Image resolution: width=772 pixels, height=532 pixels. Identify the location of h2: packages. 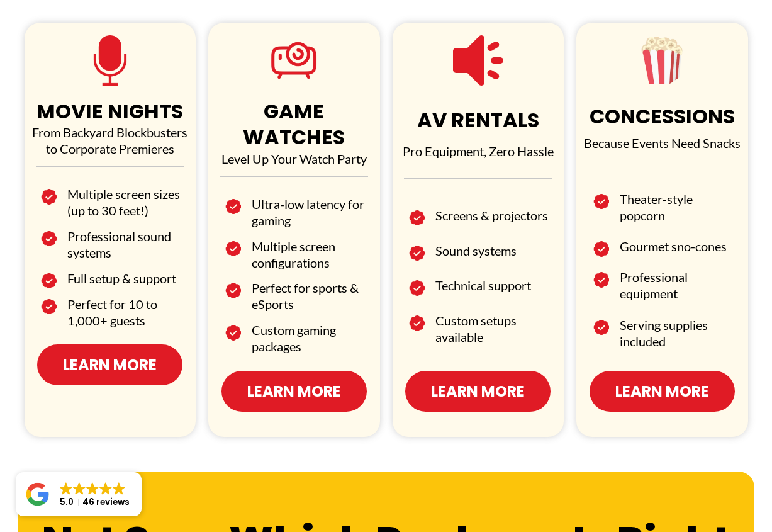
(310, 346).